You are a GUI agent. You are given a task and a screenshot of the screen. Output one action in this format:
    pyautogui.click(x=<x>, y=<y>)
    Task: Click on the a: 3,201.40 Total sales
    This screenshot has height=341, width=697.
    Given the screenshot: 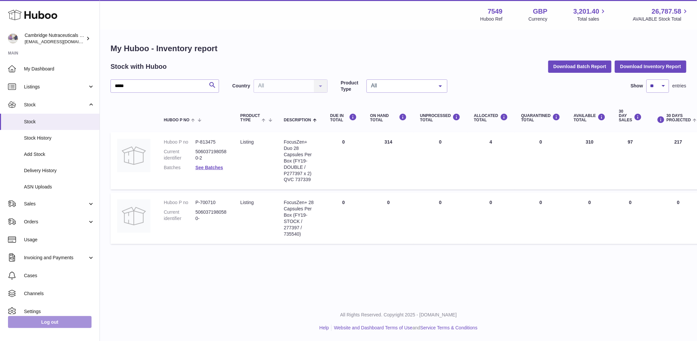 What is the action you would take?
    pyautogui.click(x=590, y=15)
    